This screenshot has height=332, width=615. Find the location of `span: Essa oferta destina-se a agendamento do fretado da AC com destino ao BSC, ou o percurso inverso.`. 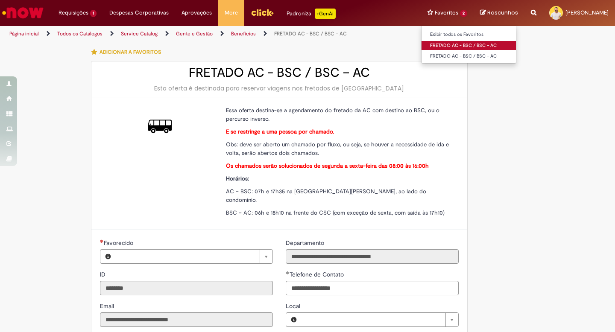

span: Essa oferta destina-se a agendamento do fretado da AC com destino ao BSC, ou o percurso inverso. is located at coordinates (333, 114).